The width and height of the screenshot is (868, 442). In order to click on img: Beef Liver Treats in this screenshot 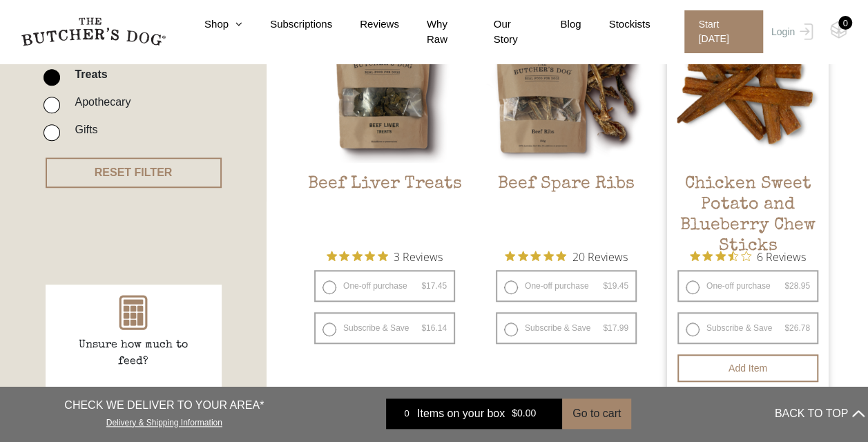, I will do `click(385, 82)`.